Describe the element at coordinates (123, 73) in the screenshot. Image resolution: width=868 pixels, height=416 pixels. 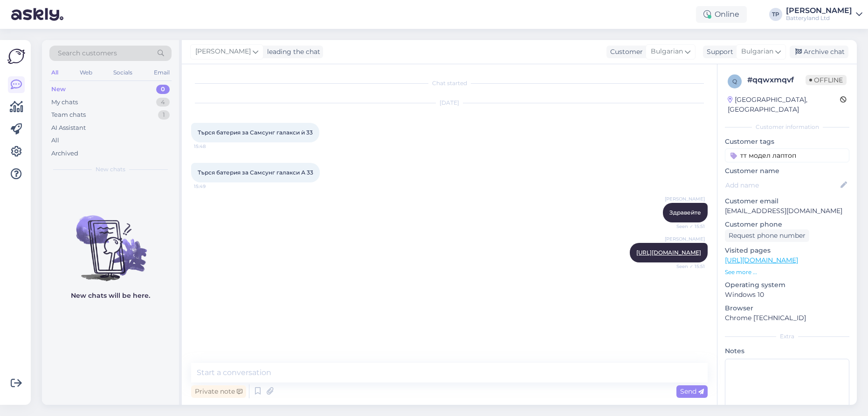
I see `div: Socials` at that location.